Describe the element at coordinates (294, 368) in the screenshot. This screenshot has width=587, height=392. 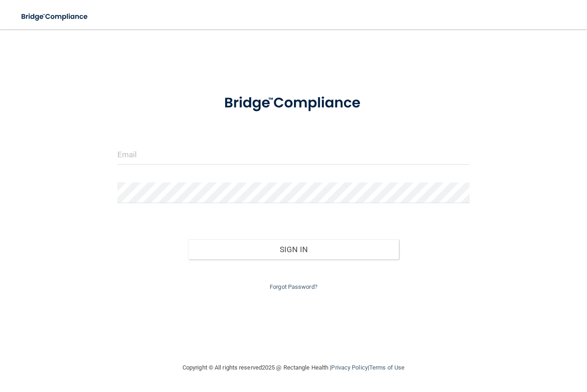
I see `div: Copyright © All rights reserved 2025 @ Rectangle Health | |` at that location.